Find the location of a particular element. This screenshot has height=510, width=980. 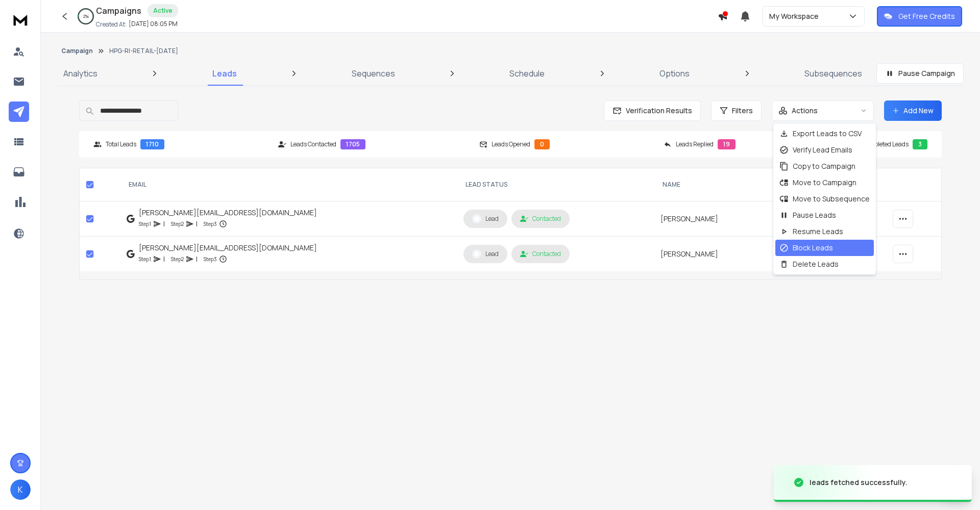

div: 19 is located at coordinates (726, 145).